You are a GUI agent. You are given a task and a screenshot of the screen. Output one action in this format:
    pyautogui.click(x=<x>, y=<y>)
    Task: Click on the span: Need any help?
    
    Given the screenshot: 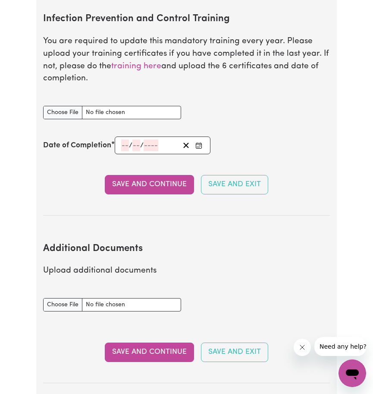 What is the action you would take?
    pyautogui.click(x=28, y=9)
    